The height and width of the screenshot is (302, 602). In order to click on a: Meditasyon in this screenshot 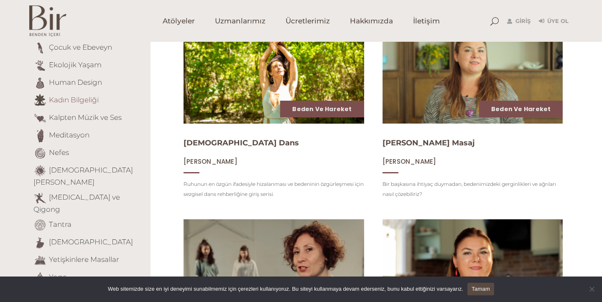, I will do `click(69, 135)`.